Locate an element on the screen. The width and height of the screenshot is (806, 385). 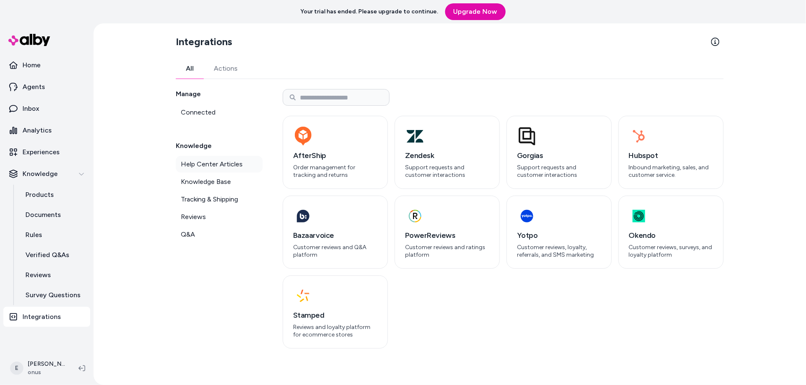
a: Tracking & Shipping is located at coordinates (219, 199).